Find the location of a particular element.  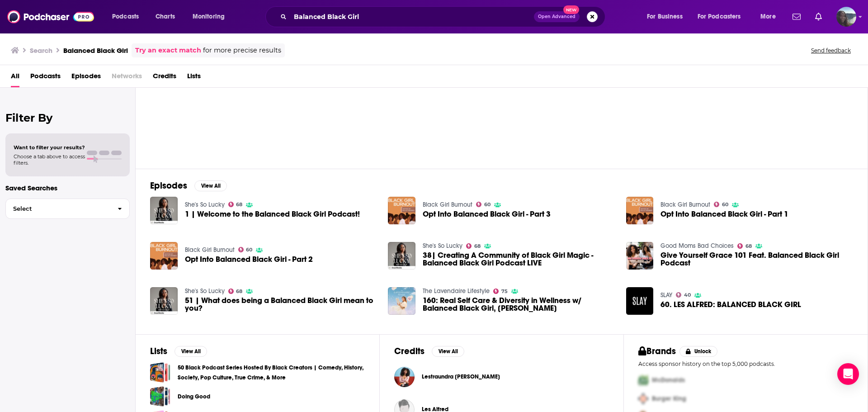

span: Charts is located at coordinates (165, 17).